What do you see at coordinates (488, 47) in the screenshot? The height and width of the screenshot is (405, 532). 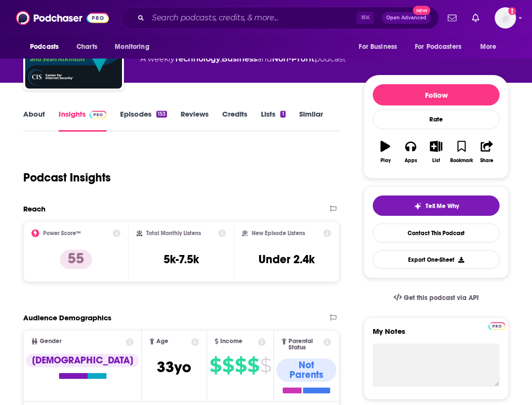 I see `span: More` at bounding box center [488, 47].